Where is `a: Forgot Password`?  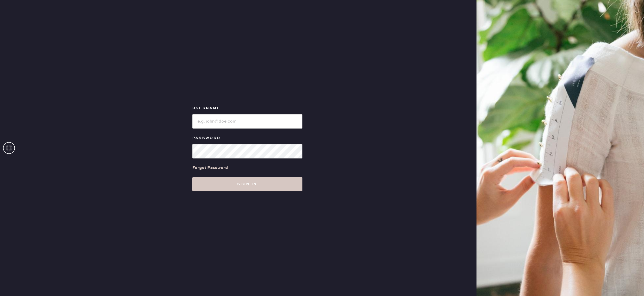
a: Forgot Password is located at coordinates (210, 168).